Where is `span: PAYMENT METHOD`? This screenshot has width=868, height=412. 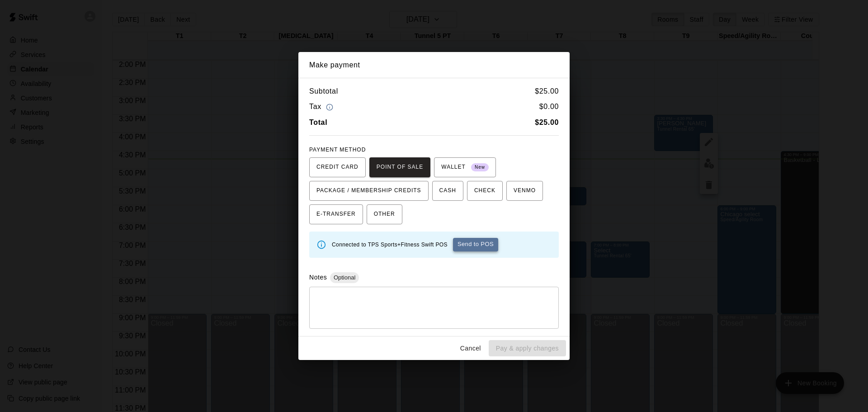 span: PAYMENT METHOD is located at coordinates (337, 150).